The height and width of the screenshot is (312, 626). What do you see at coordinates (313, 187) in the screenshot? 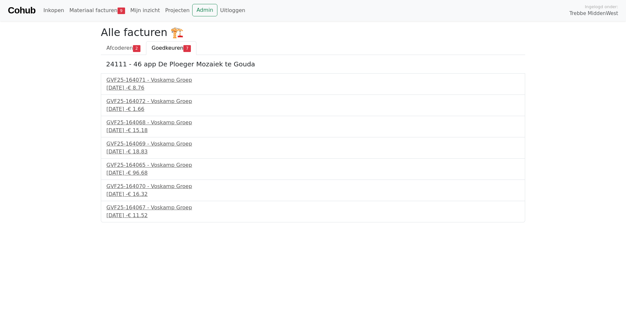
I see `div: GVF25-164070 - Voskamp Groep` at bounding box center [313, 187].